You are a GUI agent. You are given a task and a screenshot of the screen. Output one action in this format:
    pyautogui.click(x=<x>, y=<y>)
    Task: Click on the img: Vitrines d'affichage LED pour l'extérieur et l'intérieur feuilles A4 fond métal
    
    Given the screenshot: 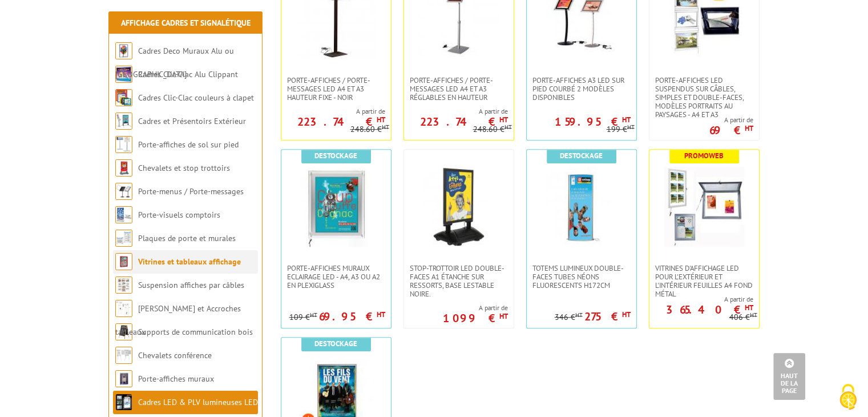 What is the action you would take?
    pyautogui.click(x=704, y=206)
    